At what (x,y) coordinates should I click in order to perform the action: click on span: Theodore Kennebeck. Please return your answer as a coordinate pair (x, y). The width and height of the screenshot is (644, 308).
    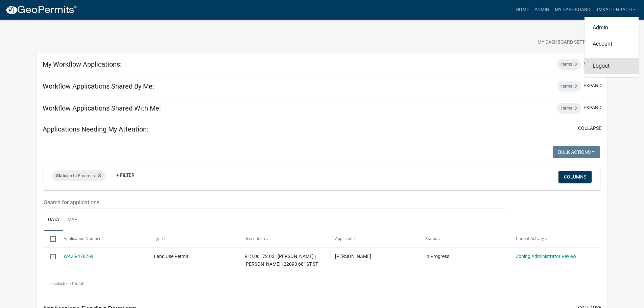
    Looking at the image, I should click on (353, 257).